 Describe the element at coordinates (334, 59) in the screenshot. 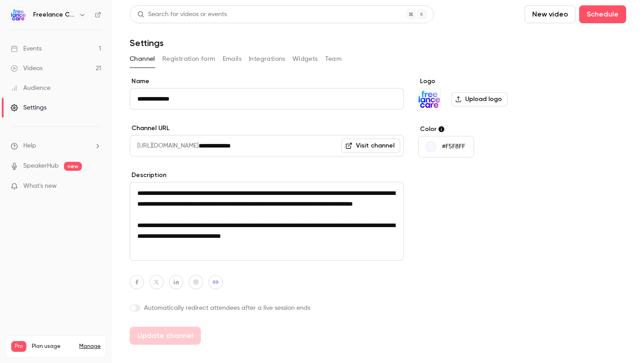

I see `button: Team` at that location.